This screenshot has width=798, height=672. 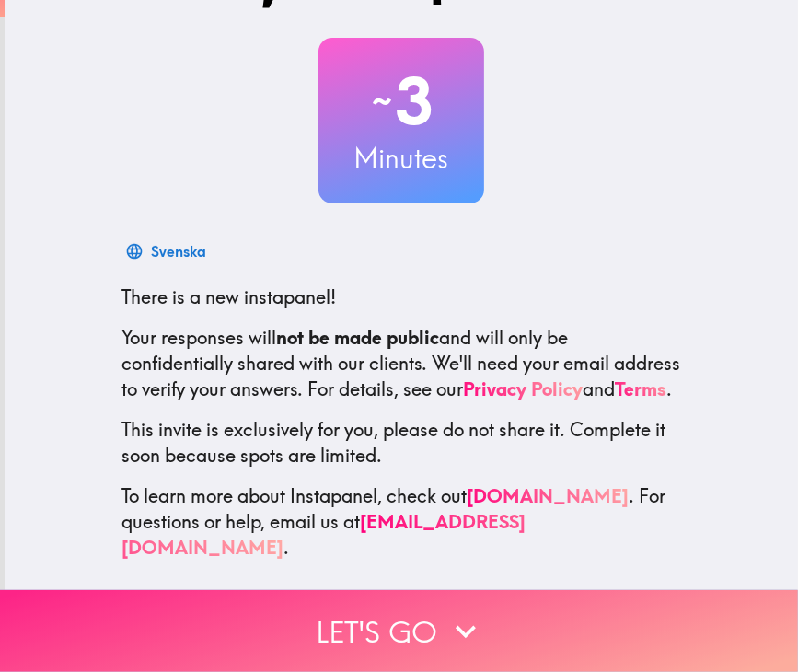 I want to click on span: There is a new instapanel!, so click(x=228, y=296).